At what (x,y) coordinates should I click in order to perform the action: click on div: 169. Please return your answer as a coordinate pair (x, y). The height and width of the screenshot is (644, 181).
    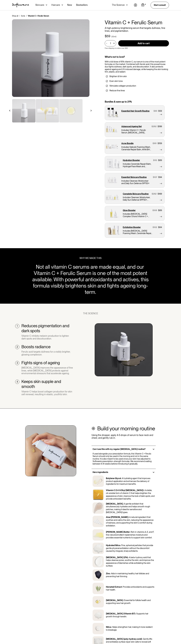
    Looking at the image, I should click on (160, 194).